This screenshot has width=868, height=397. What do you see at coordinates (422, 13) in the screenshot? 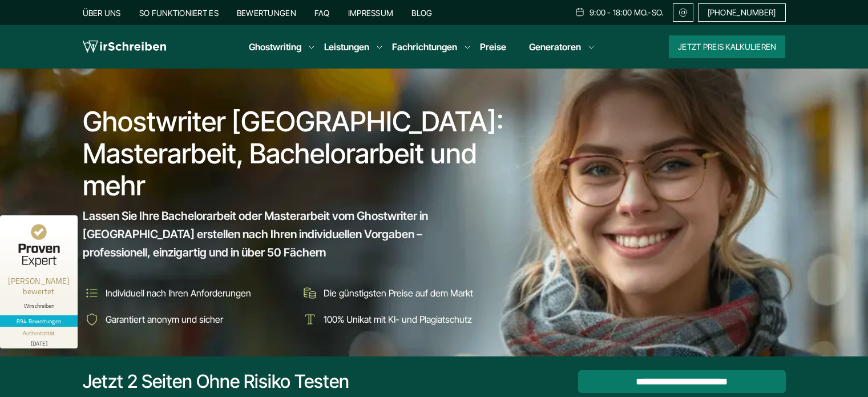
I see `a: Blog` at bounding box center [422, 13].